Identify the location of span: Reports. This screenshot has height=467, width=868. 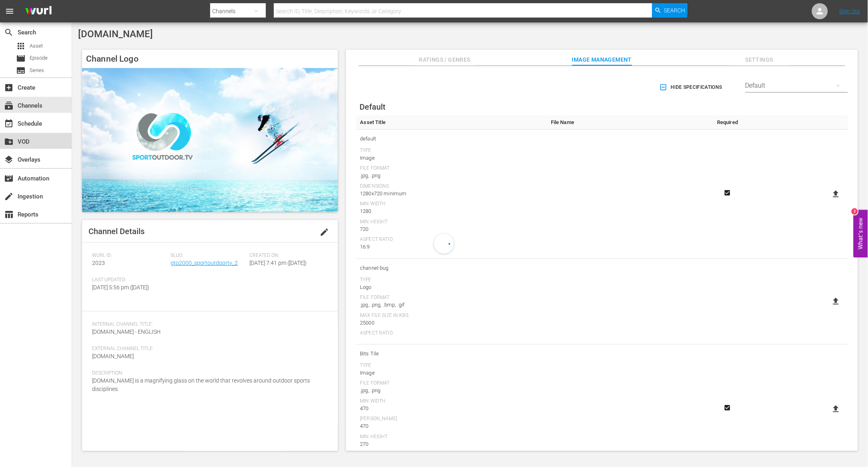
(9, 215).